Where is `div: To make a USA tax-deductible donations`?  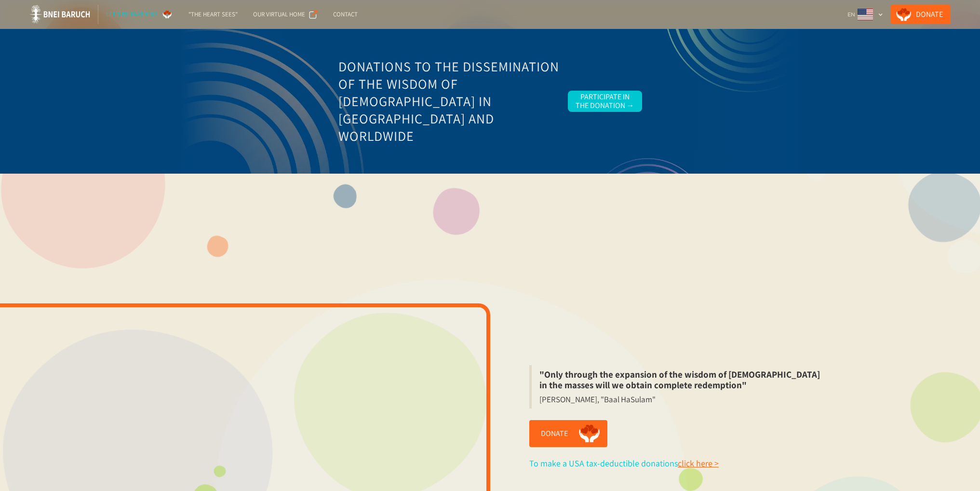
div: To make a USA tax-deductible donations is located at coordinates (624, 463).